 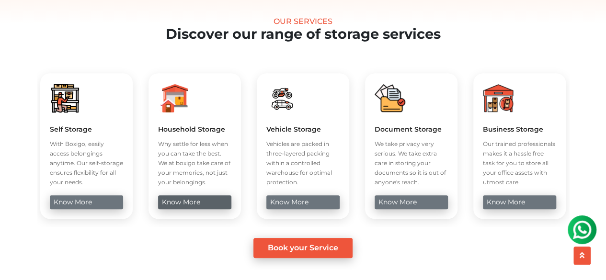 I want to click on h5: Self Storage, so click(x=86, y=129).